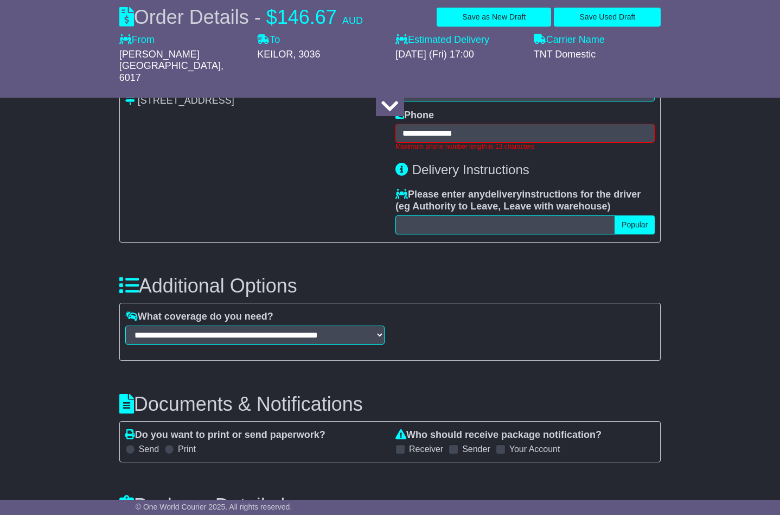  I want to click on label: Carrier Name, so click(569, 40).